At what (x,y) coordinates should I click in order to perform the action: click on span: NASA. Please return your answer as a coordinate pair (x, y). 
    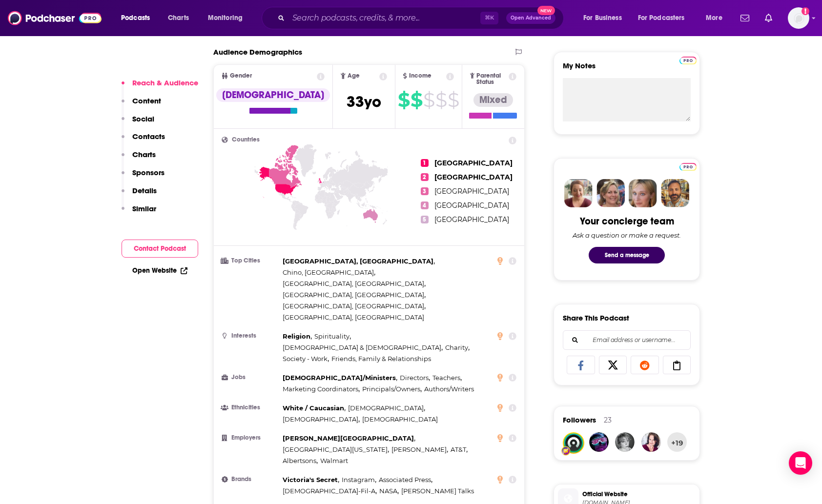
    Looking at the image, I should click on (388, 491).